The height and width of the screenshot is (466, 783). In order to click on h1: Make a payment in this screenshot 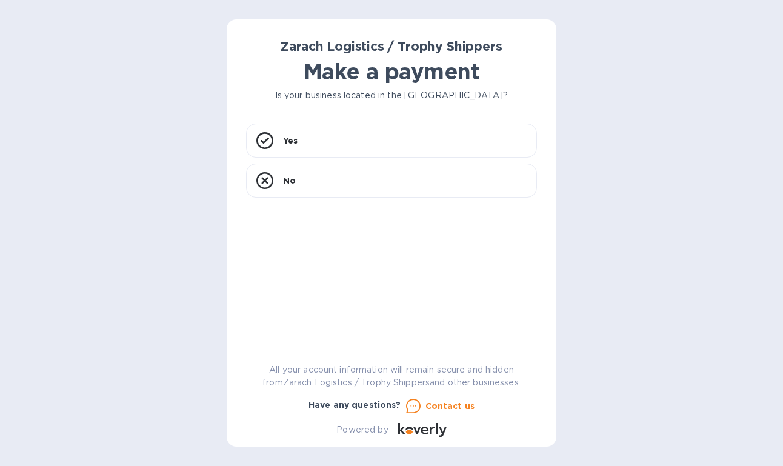, I will do `click(392, 72)`.